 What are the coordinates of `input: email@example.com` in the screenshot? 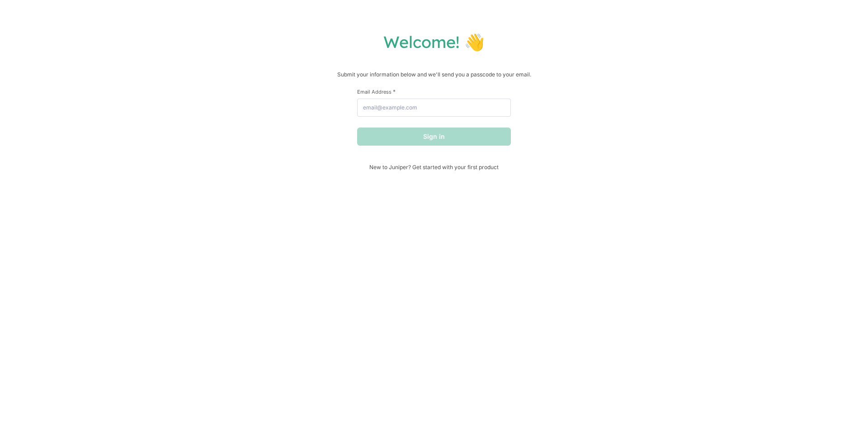 It's located at (434, 108).